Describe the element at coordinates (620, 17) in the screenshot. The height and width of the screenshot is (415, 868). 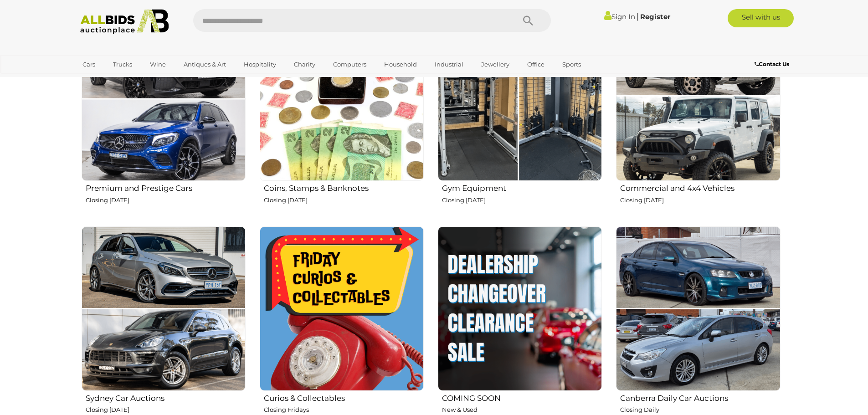
I see `a: Sign In` at that location.